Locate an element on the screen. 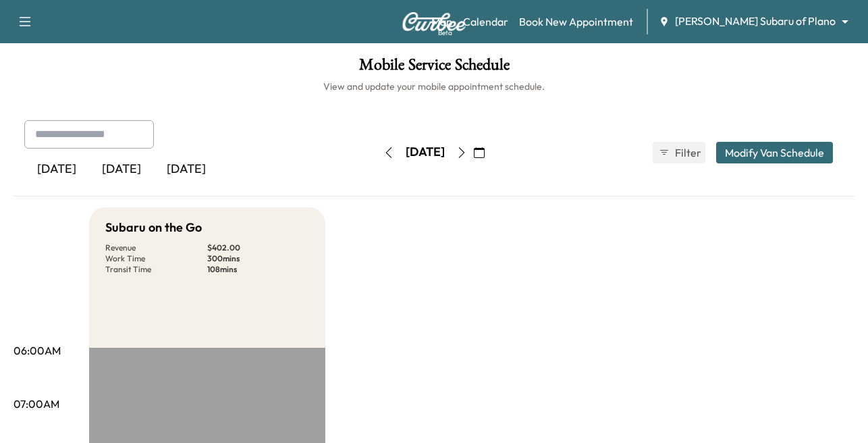 The width and height of the screenshot is (868, 443). p: 07:00AM is located at coordinates (36, 404).